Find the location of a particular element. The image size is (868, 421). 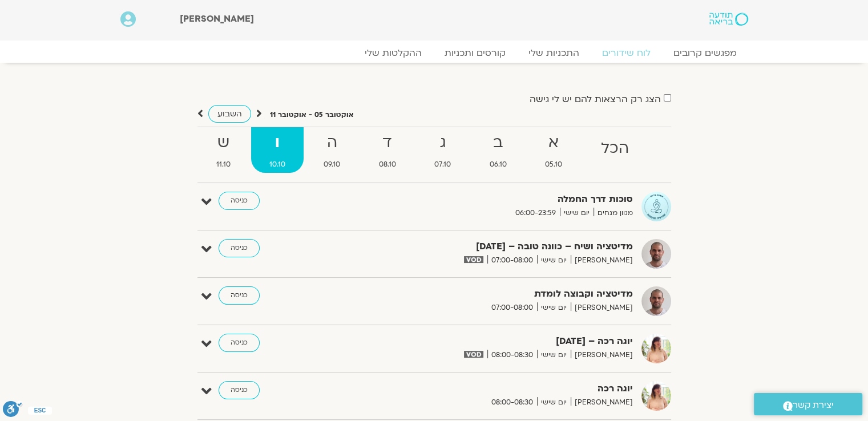

a: מפגשים קרובים is located at coordinates (705, 53).